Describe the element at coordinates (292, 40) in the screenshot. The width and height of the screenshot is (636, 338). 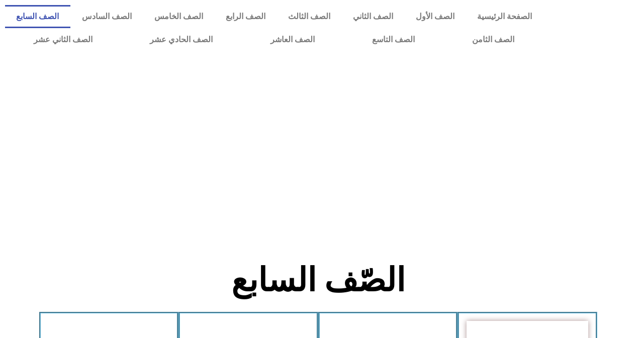
I see `a: الصف العاشر` at that location.